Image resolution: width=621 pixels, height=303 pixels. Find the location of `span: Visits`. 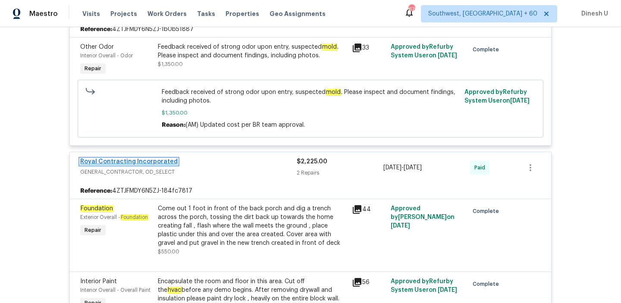

span: Visits is located at coordinates (91, 14).